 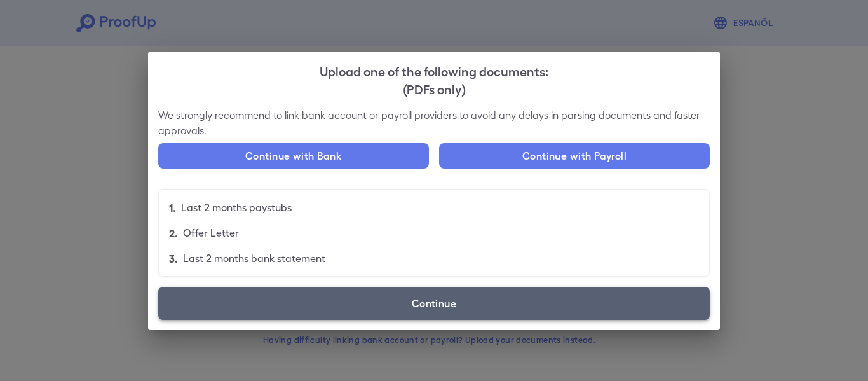 I want to click on p: 2., so click(x=174, y=233).